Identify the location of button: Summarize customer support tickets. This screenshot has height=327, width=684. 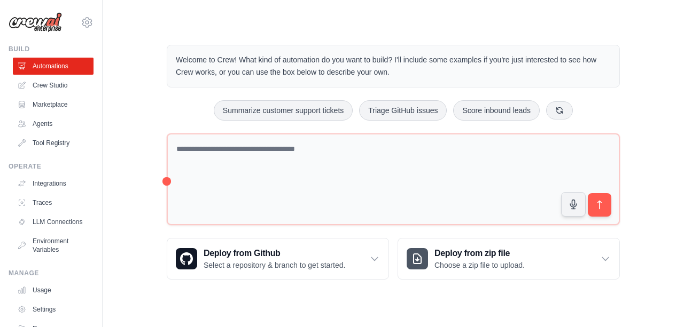
(283, 111).